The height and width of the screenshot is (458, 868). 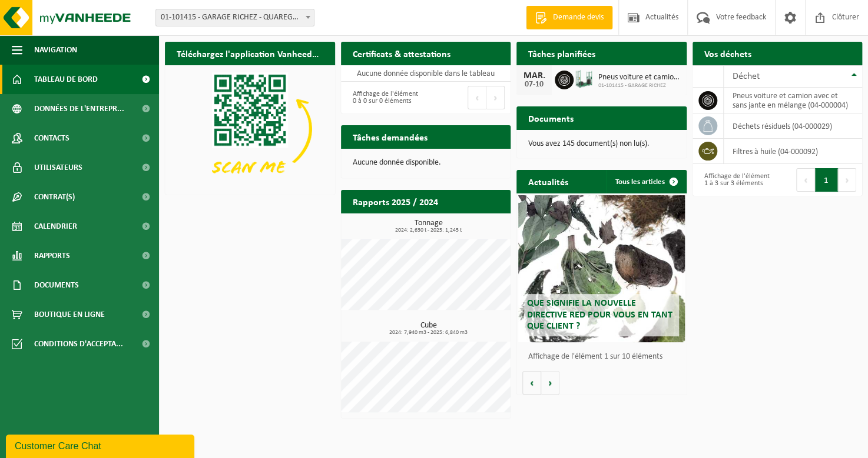 I want to click on div: Affichage de l'élément 0 à 0 sur 0 éléments, so click(x=383, y=98).